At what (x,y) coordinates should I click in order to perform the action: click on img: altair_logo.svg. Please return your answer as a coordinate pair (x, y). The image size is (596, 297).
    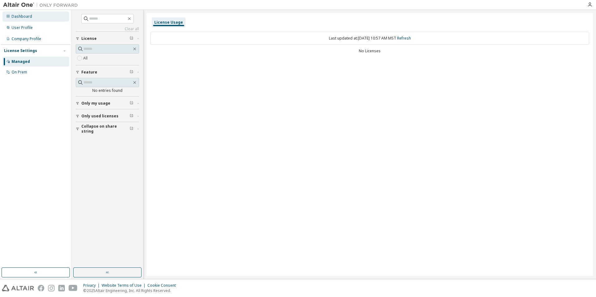
    Looking at the image, I should click on (18, 288).